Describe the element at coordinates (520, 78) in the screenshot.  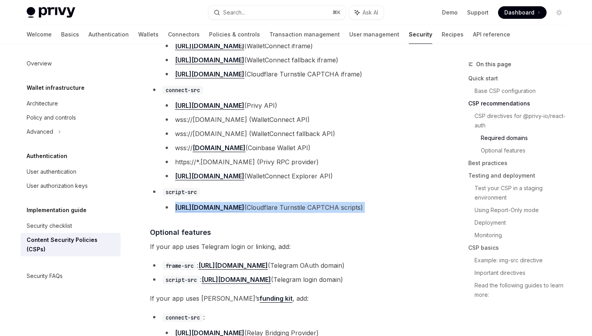
I see `a: Quick start` at that location.